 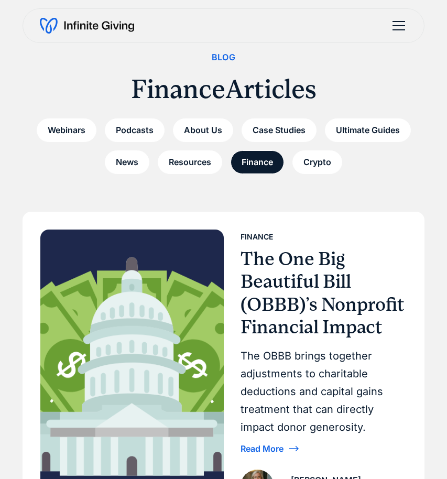 I want to click on div: Finance, so click(x=257, y=237).